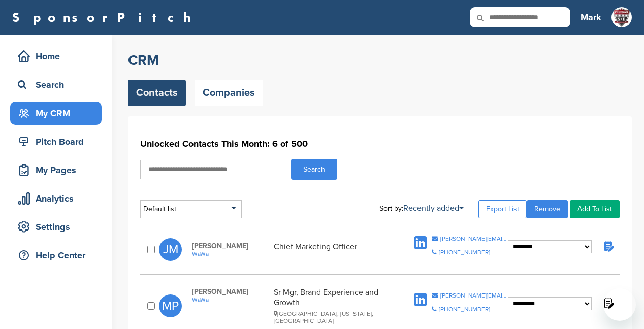 The image size is (644, 329). What do you see at coordinates (56, 170) in the screenshot?
I see `a: My Pages` at bounding box center [56, 170].